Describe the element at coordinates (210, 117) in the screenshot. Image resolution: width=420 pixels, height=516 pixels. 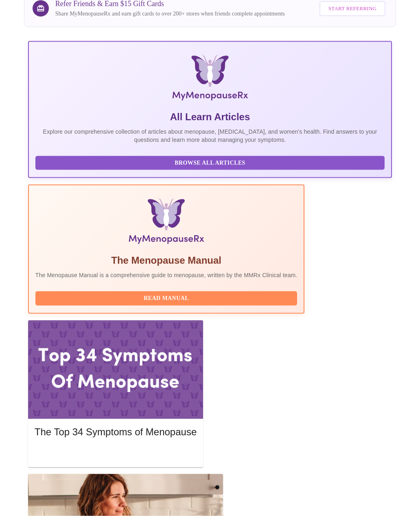
I see `h5: All Learn Articles` at that location.